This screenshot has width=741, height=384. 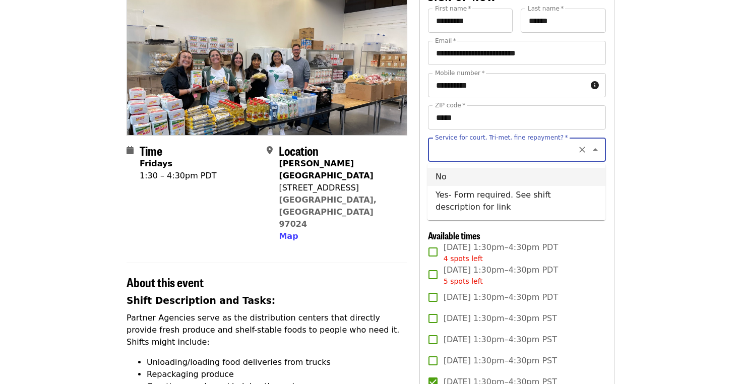 I want to click on span: Location, so click(x=298, y=150).